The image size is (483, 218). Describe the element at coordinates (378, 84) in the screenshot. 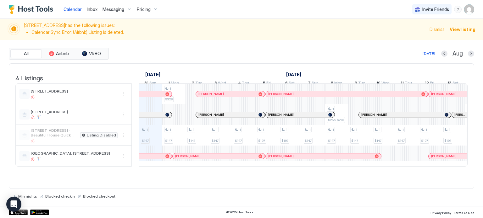

I see `span: 10` at that location.